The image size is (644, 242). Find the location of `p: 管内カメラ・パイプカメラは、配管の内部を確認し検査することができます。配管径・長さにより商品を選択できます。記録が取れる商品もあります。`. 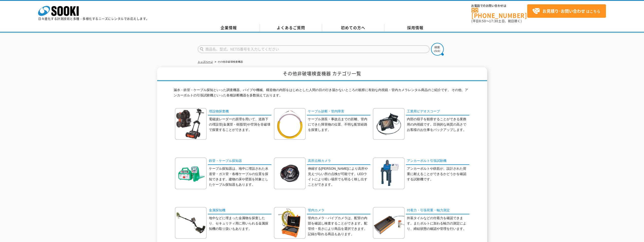

p: 管内カメラ・パイプカメラは、配管の内部を確認し検査することができます。配管径・長さにより商品を選択できます。記録が取れる商品もあります。 is located at coordinates (339, 226).